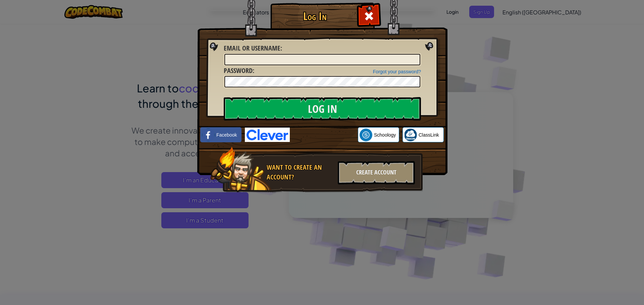 Image resolution: width=644 pixels, height=305 pixels. Describe the element at coordinates (323, 109) in the screenshot. I see `input: Log In` at that location.